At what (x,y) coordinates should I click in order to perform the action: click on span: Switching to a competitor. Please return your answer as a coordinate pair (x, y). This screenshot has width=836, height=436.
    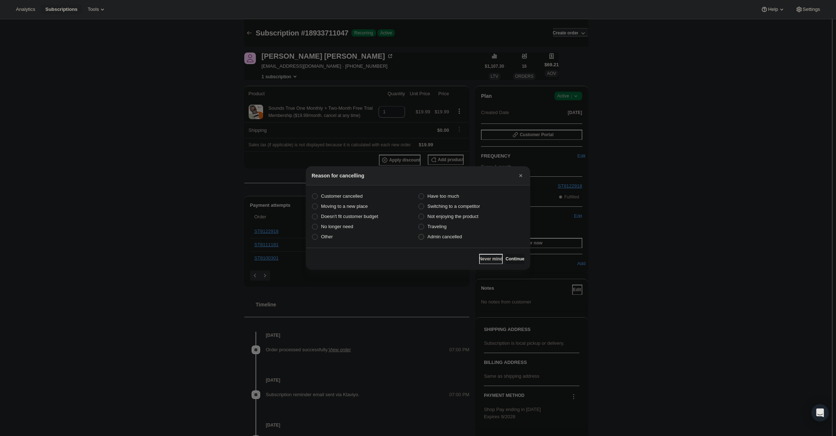
    Looking at the image, I should click on (454, 206).